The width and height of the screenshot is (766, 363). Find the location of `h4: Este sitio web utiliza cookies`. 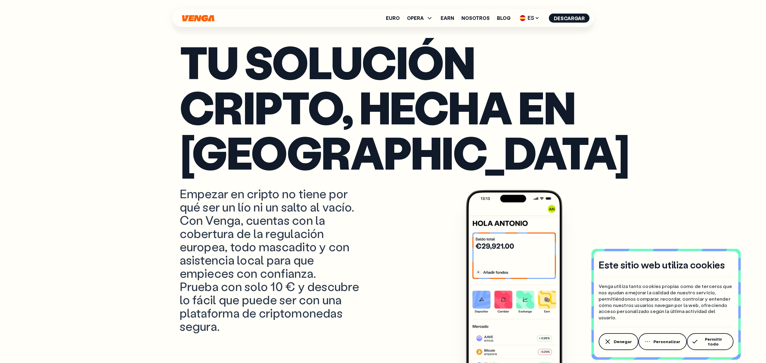

h4: Este sitio web utiliza cookies is located at coordinates (662, 265).